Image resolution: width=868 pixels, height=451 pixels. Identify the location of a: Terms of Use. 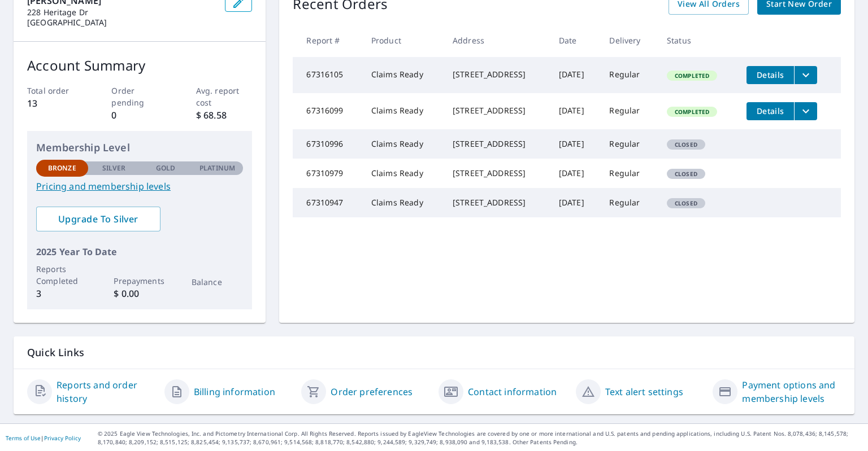
(23, 438).